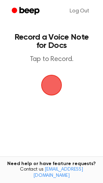  Describe the element at coordinates (79, 11) in the screenshot. I see `a: Log Out` at that location.